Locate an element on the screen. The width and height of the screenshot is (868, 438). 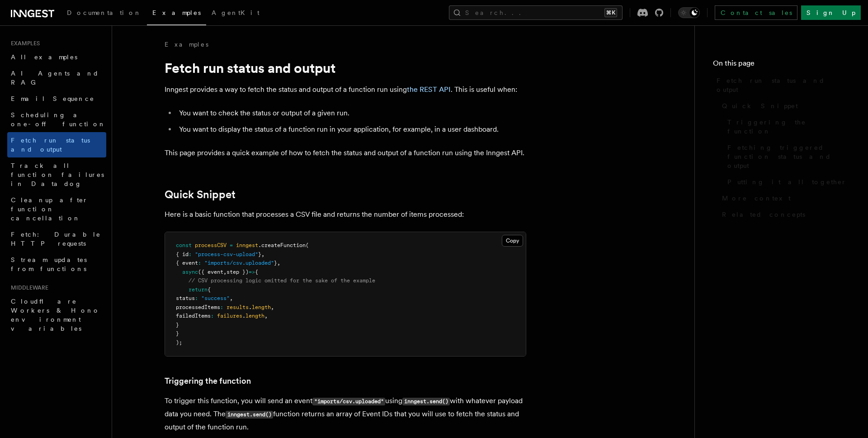
a: AI Agents and RAG is located at coordinates (56, 78).